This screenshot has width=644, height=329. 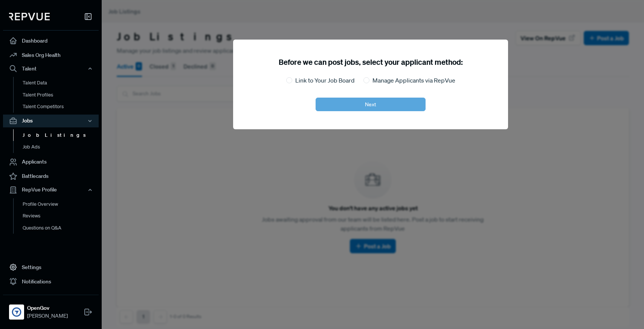 What do you see at coordinates (61, 228) in the screenshot?
I see `a: Questions on Q&A` at bounding box center [61, 228].